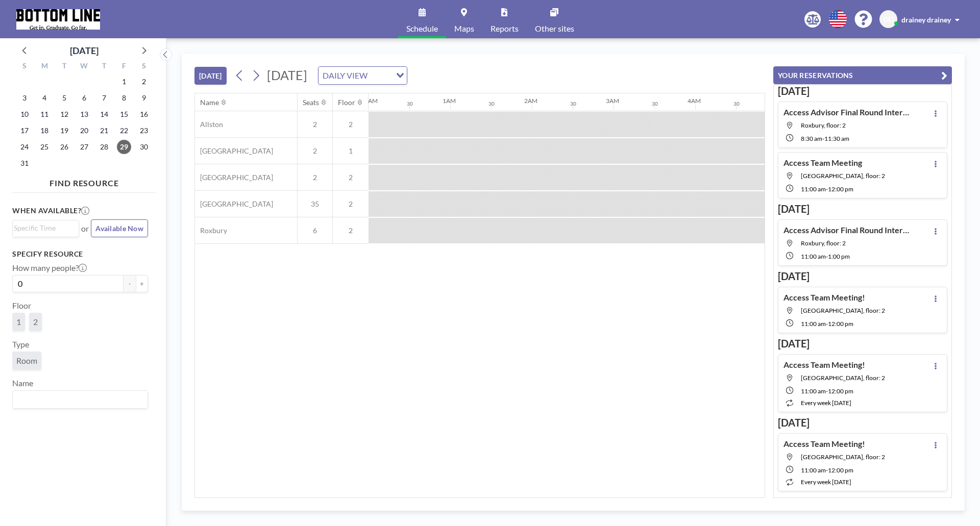  Describe the element at coordinates (105, 147) in the screenshot. I see `span: Thursday, August 28, 2025` at that location.